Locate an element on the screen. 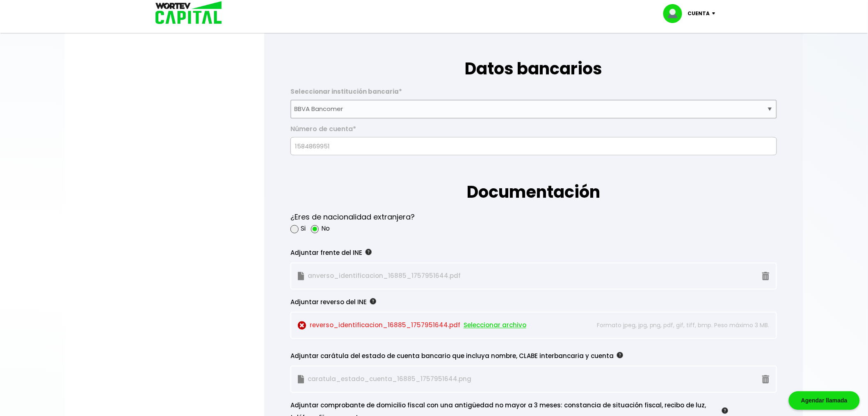  p: anverso_identificacion_16885_1757951644.pdf is located at coordinates (438, 276).